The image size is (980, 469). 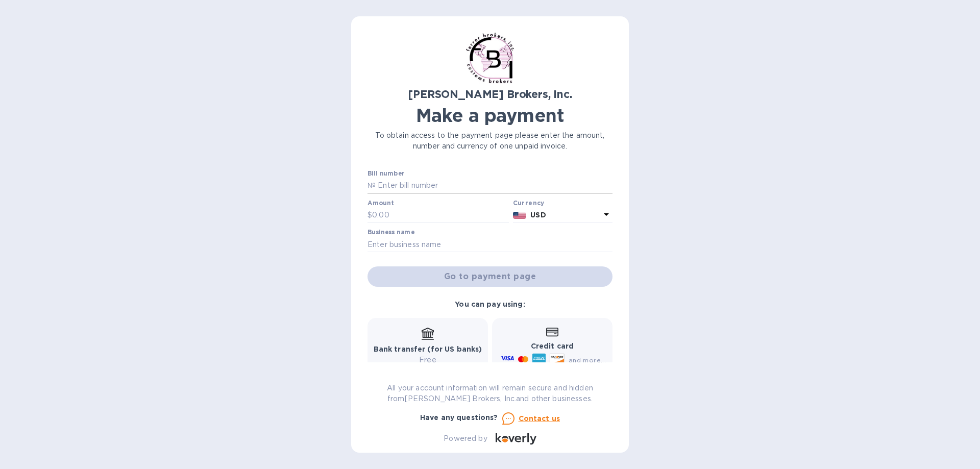 What do you see at coordinates (529, 203) in the screenshot?
I see `b: Currency` at bounding box center [529, 203].